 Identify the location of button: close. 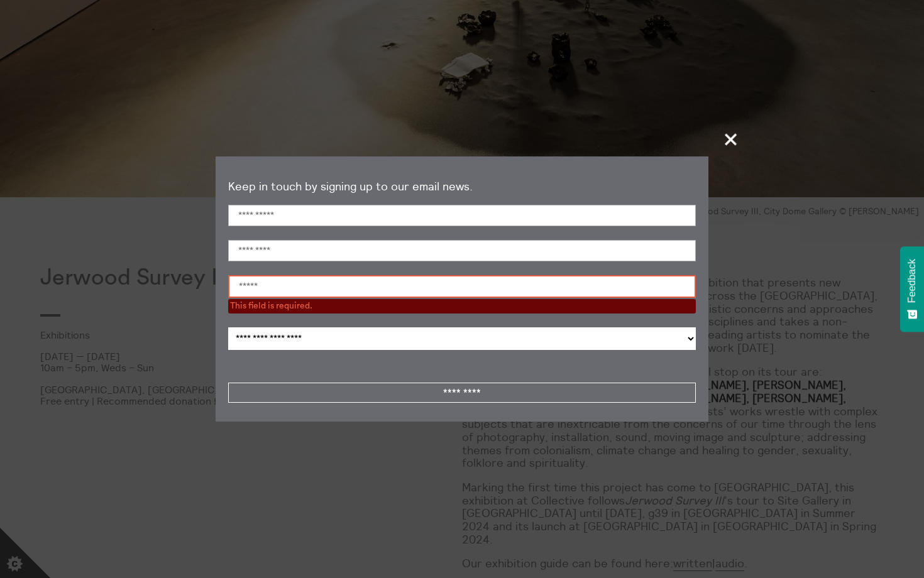
(731, 139).